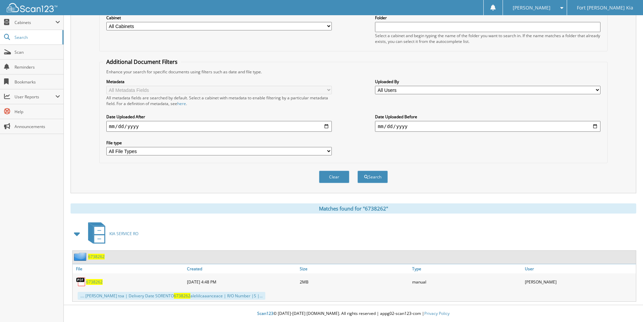 The height and width of the screenshot is (322, 643). What do you see at coordinates (219, 101) in the screenshot?
I see `div: All metadata fields are searched by default. Select a cabinet with metadata to enable filtering b...` at bounding box center [219, 101].